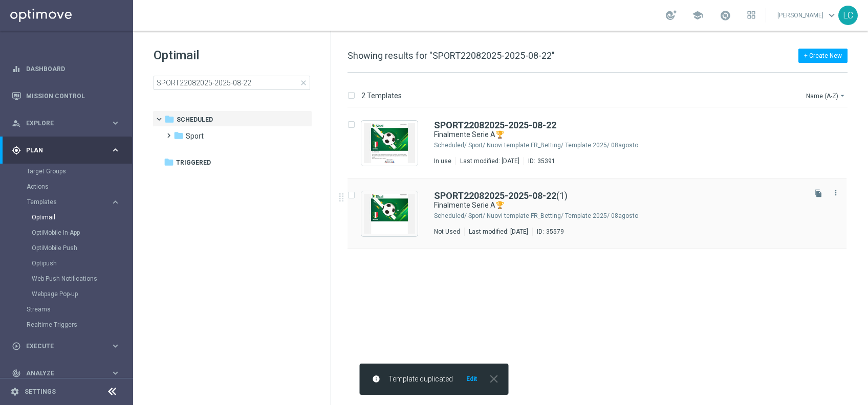  Describe the element at coordinates (442, 161) in the screenshot. I see `div: In use` at that location.